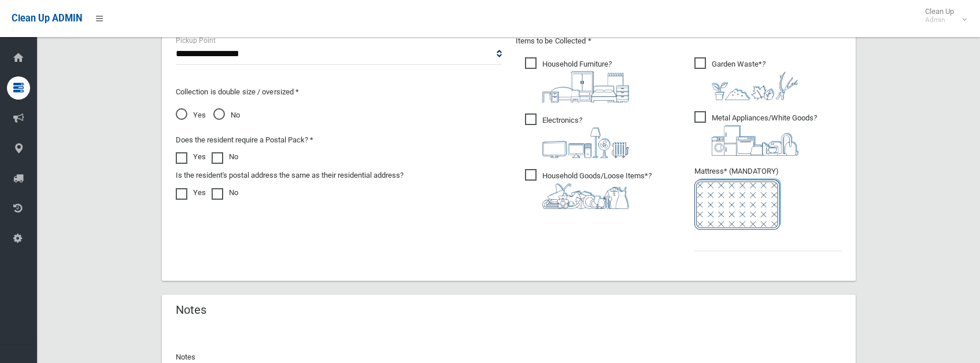  I want to click on span: Metal Appliances/White Goods, so click(756, 133).